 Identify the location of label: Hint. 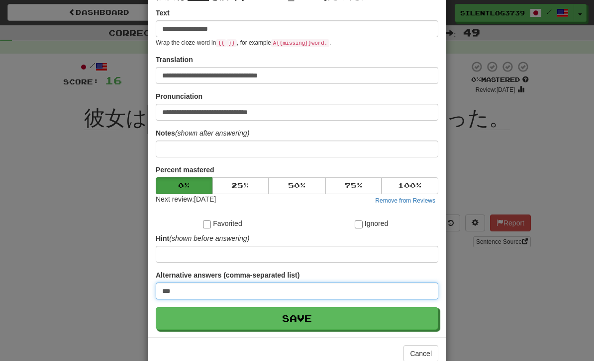
(202, 239).